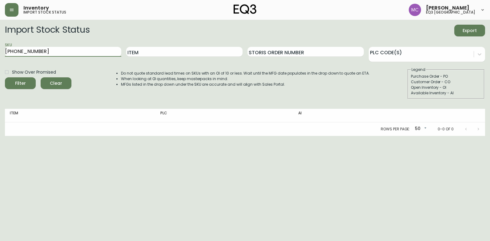  I want to click on button: Export, so click(470, 30).